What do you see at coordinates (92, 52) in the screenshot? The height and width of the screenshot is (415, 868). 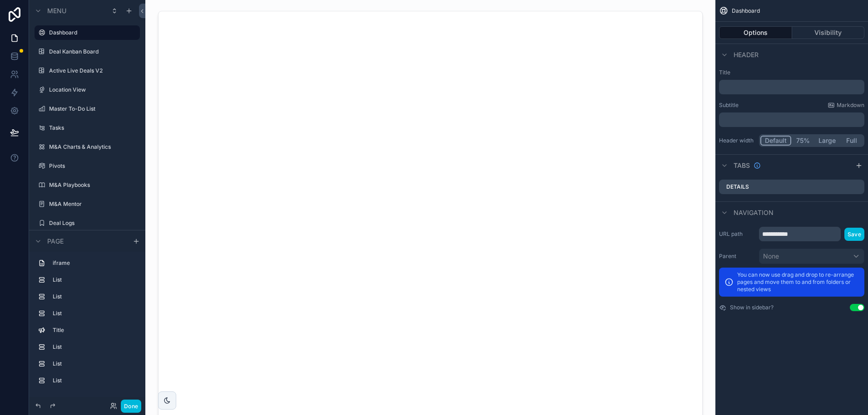 I see `a: Deal Kanban Board` at bounding box center [92, 52].